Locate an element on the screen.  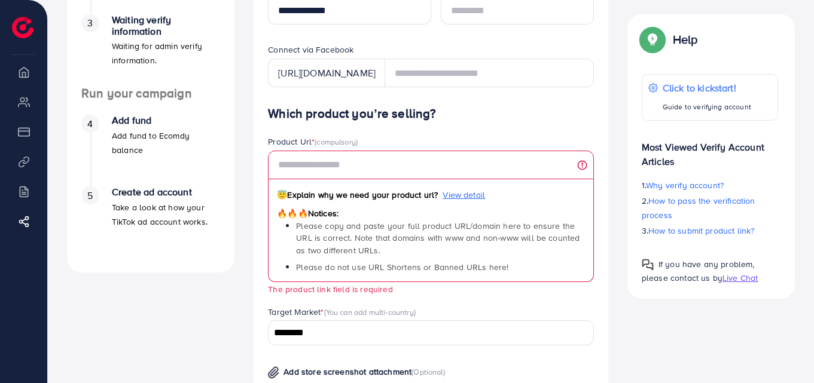
span: Please do not use URL Shortens or Banned URLs here! is located at coordinates (402, 267).